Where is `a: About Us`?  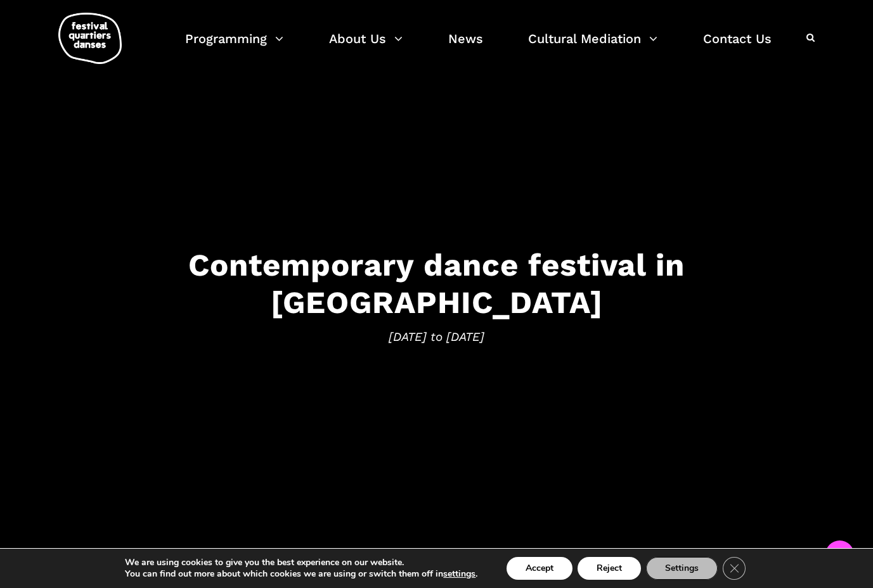 a: About Us is located at coordinates (366, 46).